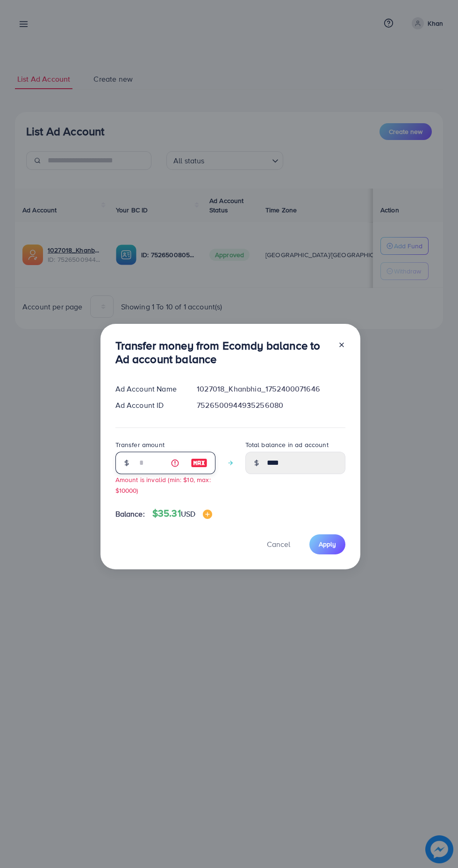 The width and height of the screenshot is (458, 868). Describe the element at coordinates (148, 405) in the screenshot. I see `div: Ad Account ID` at that location.